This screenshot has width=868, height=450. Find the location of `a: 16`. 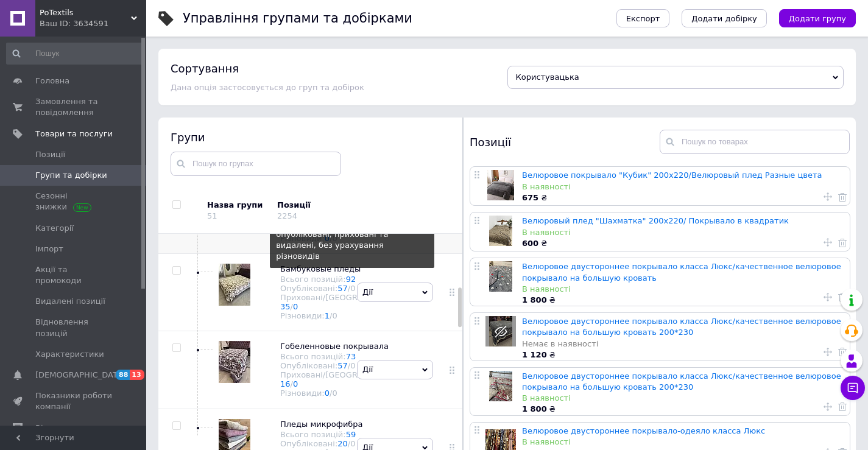

a: 16 is located at coordinates (285, 384).